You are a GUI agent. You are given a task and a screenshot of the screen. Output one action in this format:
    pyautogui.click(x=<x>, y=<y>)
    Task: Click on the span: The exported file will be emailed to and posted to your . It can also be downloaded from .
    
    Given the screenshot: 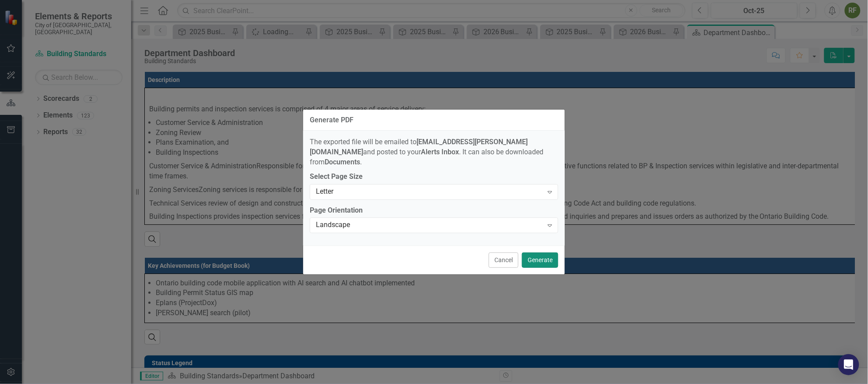 What is the action you would take?
    pyautogui.click(x=426, y=151)
    